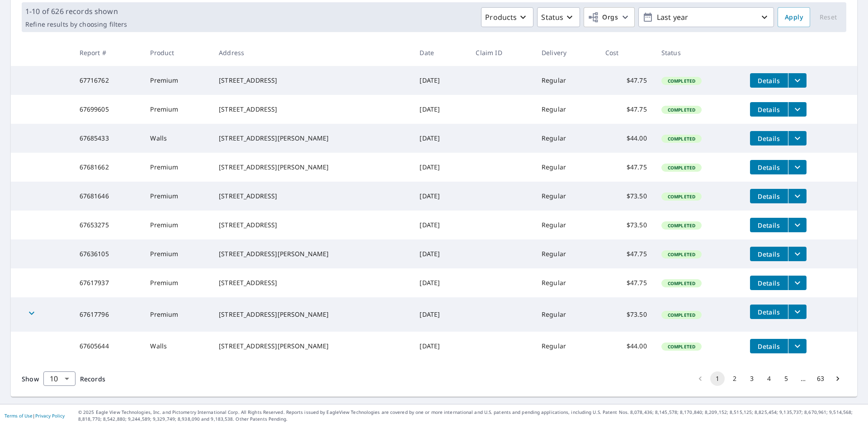  What do you see at coordinates (312, 53) in the screenshot?
I see `th: Address` at bounding box center [312, 53].